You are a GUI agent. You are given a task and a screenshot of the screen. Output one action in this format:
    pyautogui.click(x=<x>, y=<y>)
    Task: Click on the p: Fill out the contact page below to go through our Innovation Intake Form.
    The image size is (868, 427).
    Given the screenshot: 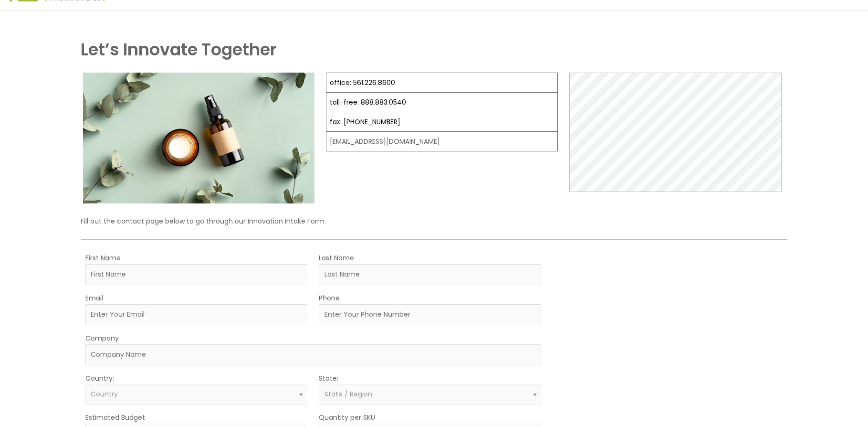 What is the action you would take?
    pyautogui.click(x=434, y=221)
    